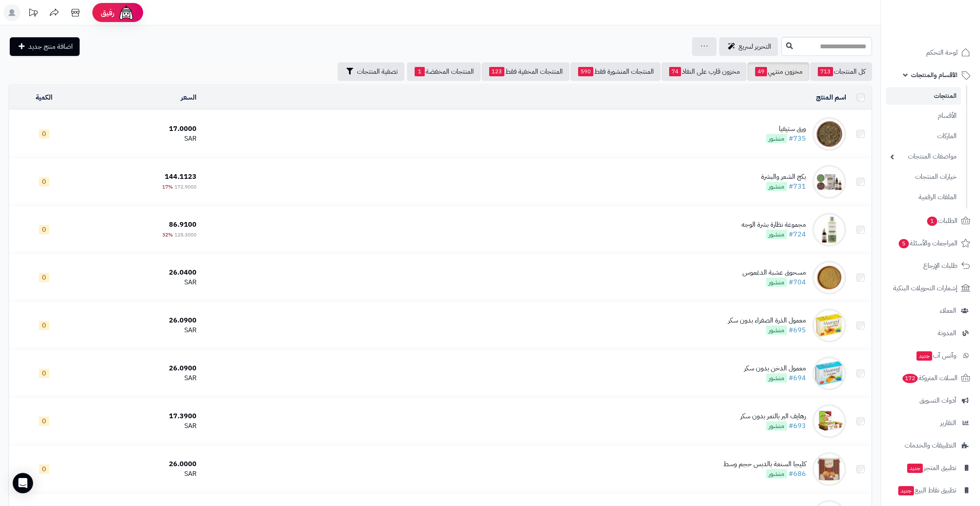 The height and width of the screenshot is (506, 980). What do you see at coordinates (774, 224) in the screenshot?
I see `div: مجموعة نظارة بشرة الوجه` at bounding box center [774, 224].